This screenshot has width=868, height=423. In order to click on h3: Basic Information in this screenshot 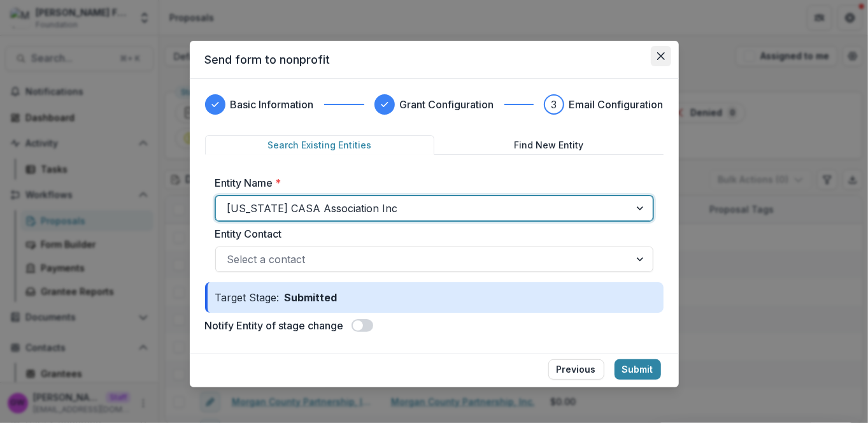, I will do `click(272, 104)`.